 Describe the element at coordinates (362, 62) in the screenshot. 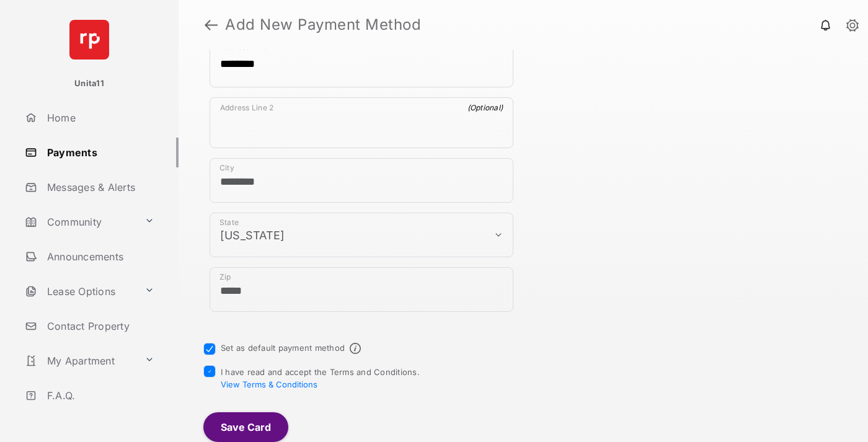

I see `div: payment_method_screening[postal_addresses][addressLine1]` at that location.